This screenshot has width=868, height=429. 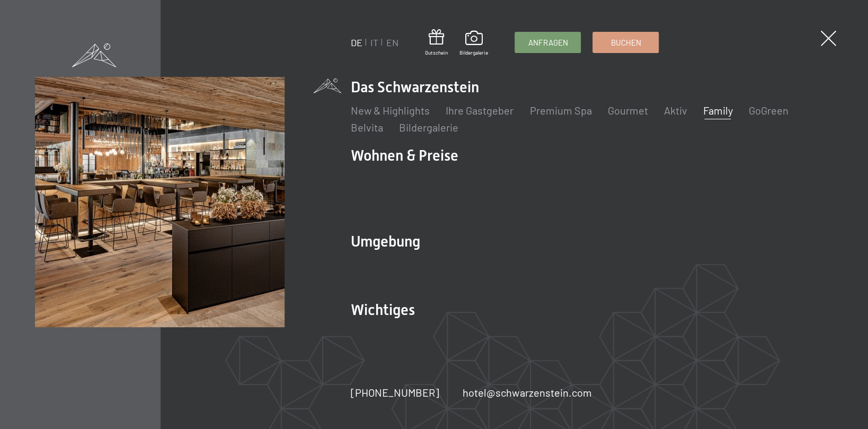 I want to click on span: Gutschein, so click(x=436, y=52).